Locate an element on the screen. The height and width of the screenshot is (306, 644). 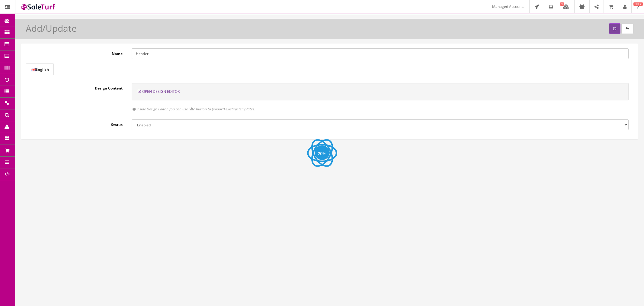
a: Cancel is located at coordinates (627, 29).